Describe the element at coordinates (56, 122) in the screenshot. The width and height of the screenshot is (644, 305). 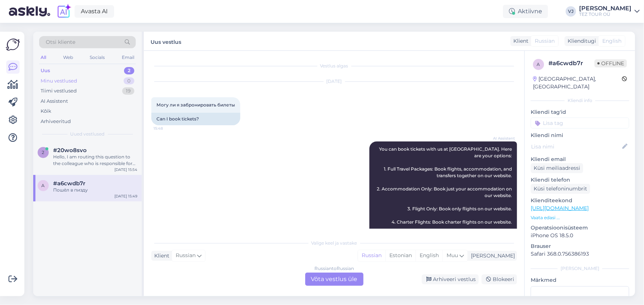
I see `div: Arhiveeritud` at that location.